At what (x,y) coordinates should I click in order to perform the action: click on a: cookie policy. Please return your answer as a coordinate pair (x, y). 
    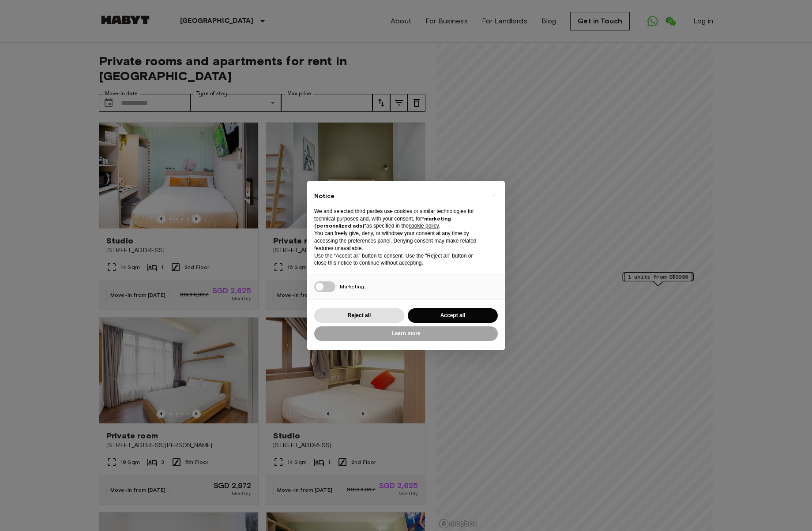
    Looking at the image, I should click on (424, 226).